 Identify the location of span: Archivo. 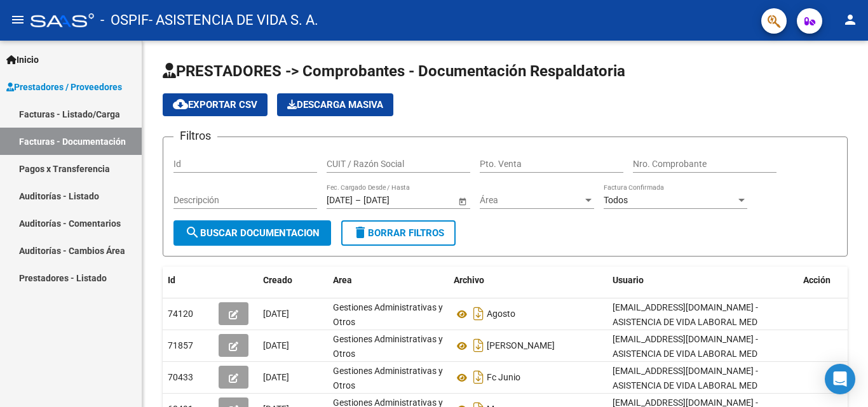
(469, 280).